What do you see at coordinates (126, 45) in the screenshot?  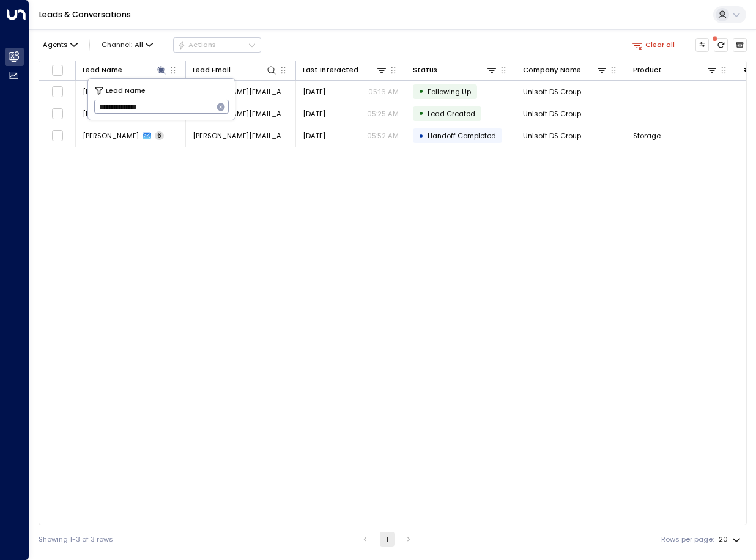 I see `button: Channel:All` at bounding box center [126, 45].